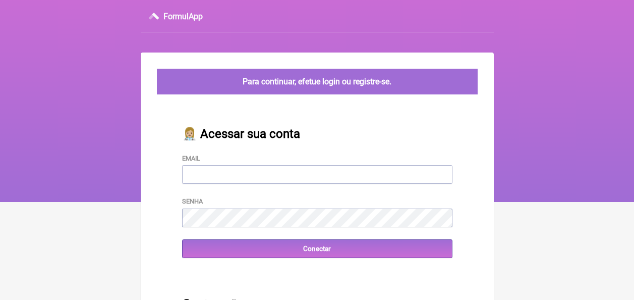  I want to click on h2: 👩🏼‍⚕️ Acessar sua conta, so click(317, 134).